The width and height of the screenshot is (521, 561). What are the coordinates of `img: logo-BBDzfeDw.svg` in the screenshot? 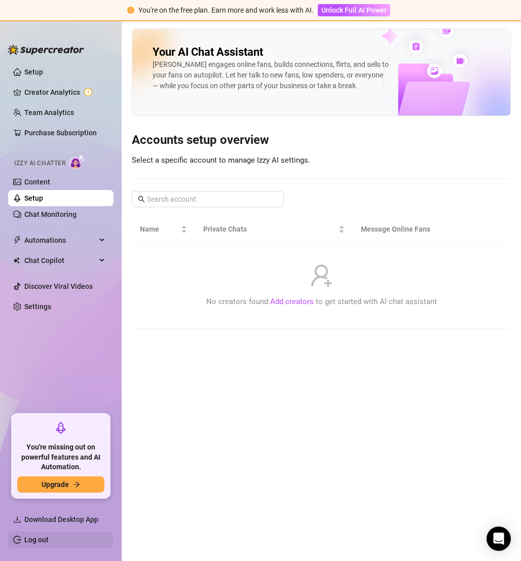 It's located at (46, 50).